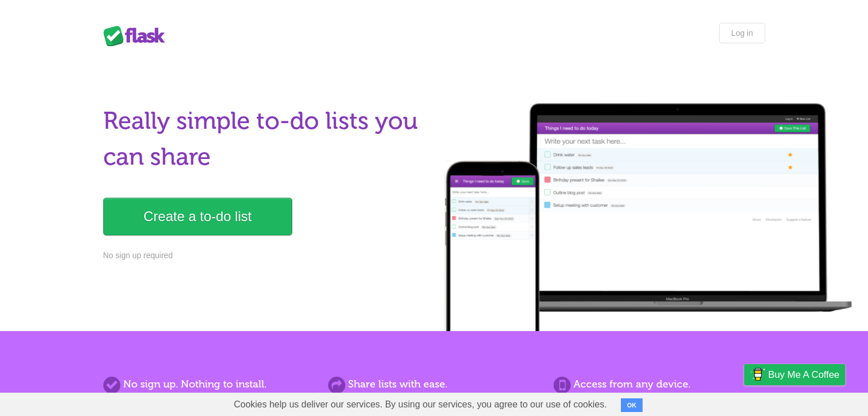 The image size is (868, 416). What do you see at coordinates (266, 256) in the screenshot?
I see `p: No sign up required` at bounding box center [266, 256].